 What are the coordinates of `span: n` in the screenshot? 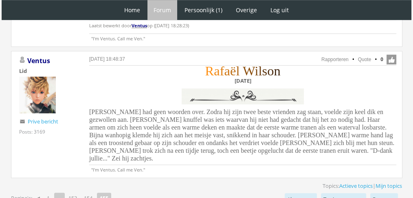 It's located at (277, 71).